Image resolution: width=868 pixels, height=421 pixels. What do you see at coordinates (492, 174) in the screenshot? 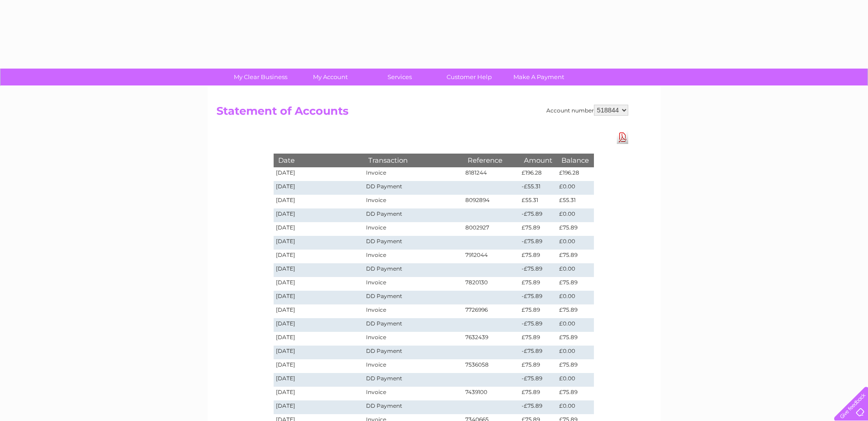
I see `td: 8181244` at bounding box center [492, 174].